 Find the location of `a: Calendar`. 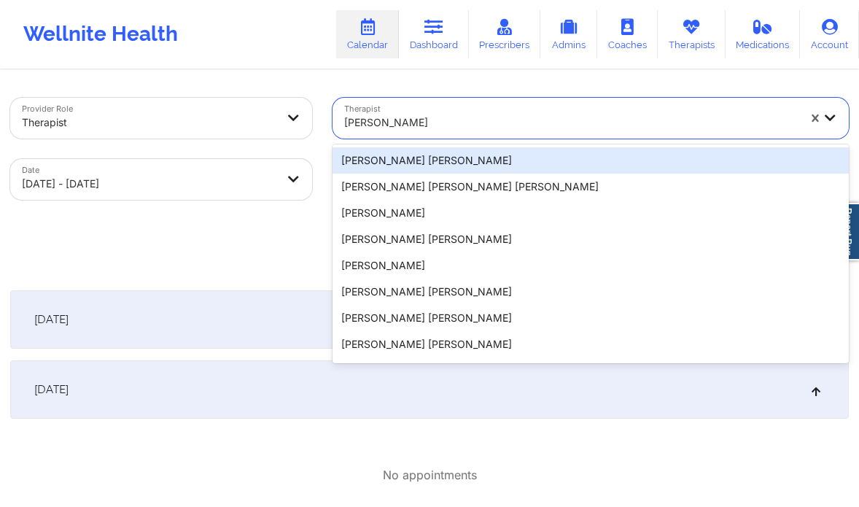

a: Calendar is located at coordinates (368, 34).